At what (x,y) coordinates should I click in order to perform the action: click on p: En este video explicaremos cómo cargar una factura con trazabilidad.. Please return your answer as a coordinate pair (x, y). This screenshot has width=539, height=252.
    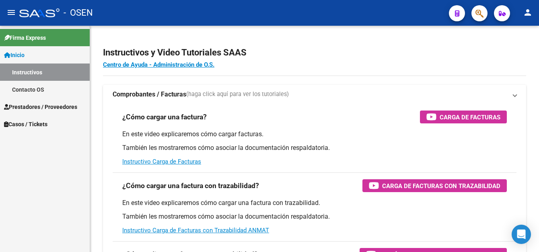
    Looking at the image, I should click on (315, 203).